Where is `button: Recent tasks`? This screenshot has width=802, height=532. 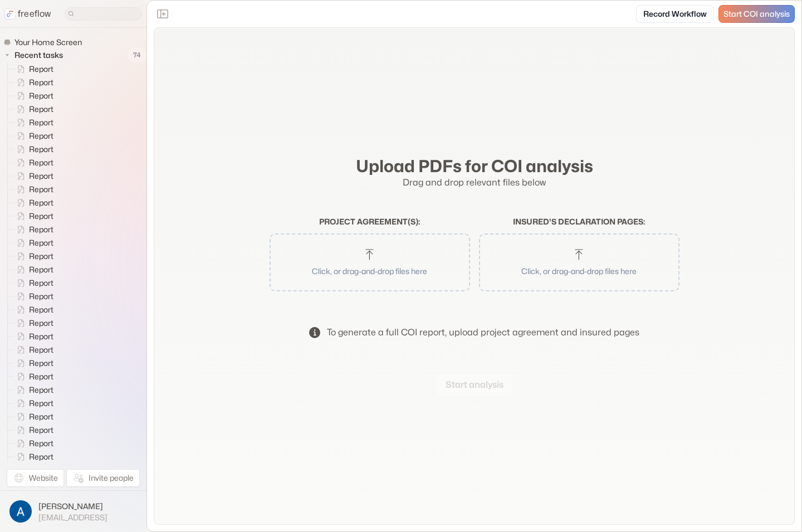 button: Recent tasks is located at coordinates (35, 55).